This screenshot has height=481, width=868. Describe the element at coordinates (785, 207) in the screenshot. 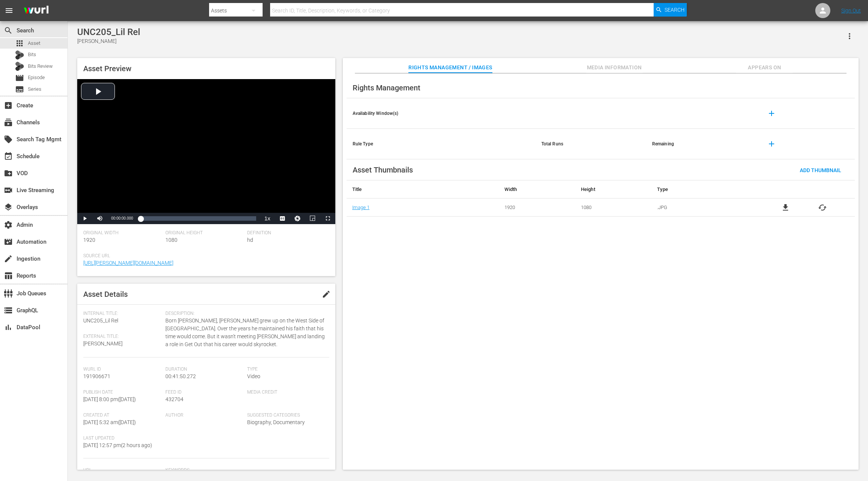

I see `a: file_download` at that location.